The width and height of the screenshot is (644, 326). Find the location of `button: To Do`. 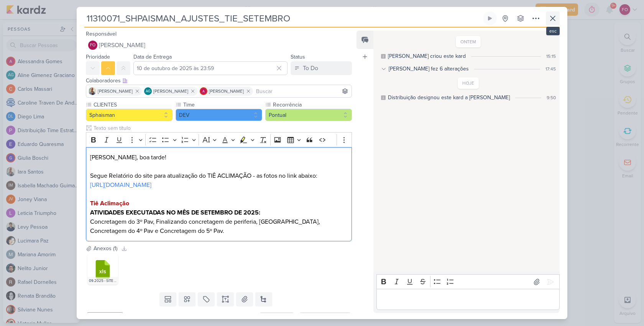

button: To Do is located at coordinates (321, 68).